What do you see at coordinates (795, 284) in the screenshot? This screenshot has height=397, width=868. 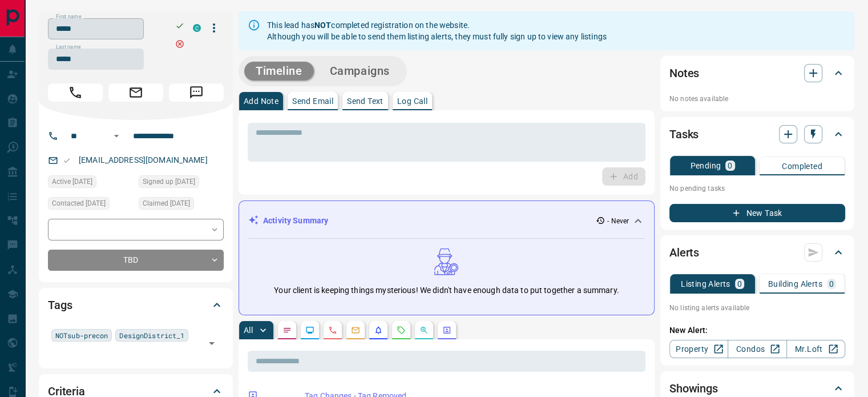 I see `p: Building Alerts` at bounding box center [795, 284].